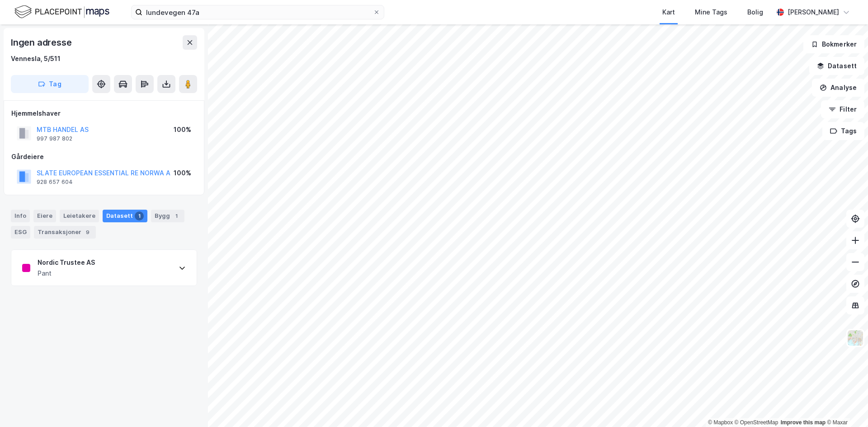 Image resolution: width=868 pixels, height=427 pixels. I want to click on div: Hjemmelshaver, so click(104, 113).